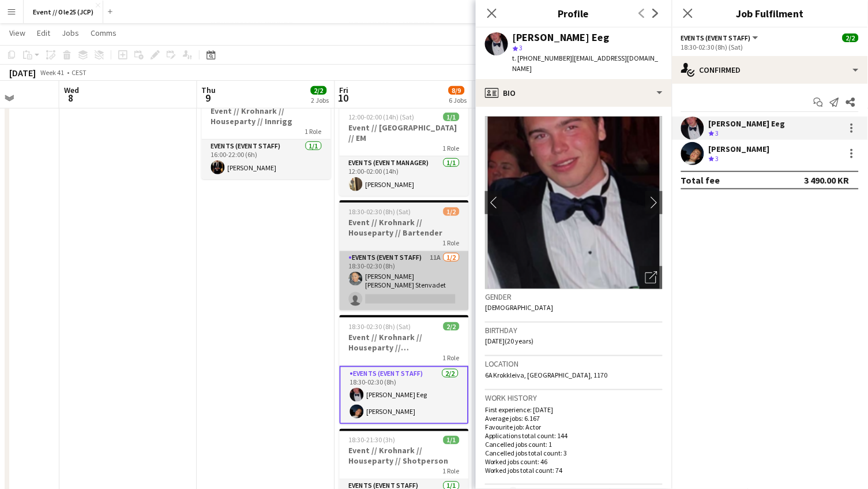 This screenshot has width=868, height=489. Describe the element at coordinates (404, 456) in the screenshot. I see `h3: Event // Krohnark // Houseparty // Shotperson` at that location.